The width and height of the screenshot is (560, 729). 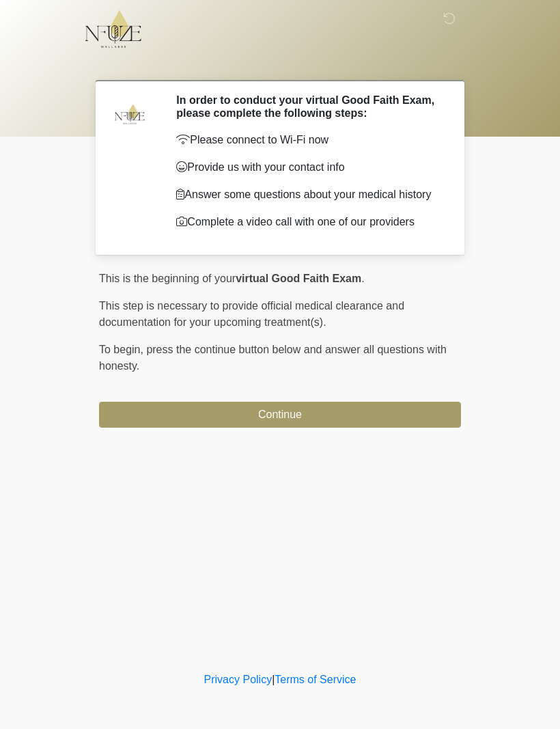 What do you see at coordinates (167, 278) in the screenshot?
I see `span: This is the beginning of your` at bounding box center [167, 278].